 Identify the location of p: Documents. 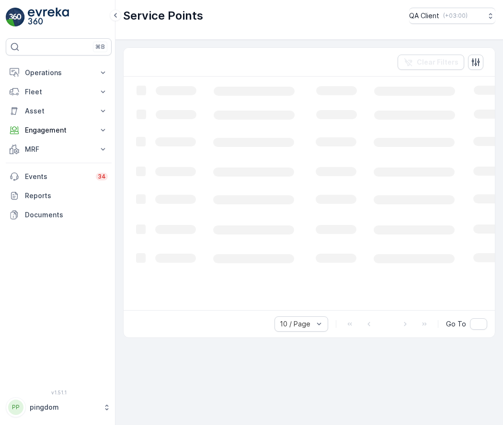
(66, 215).